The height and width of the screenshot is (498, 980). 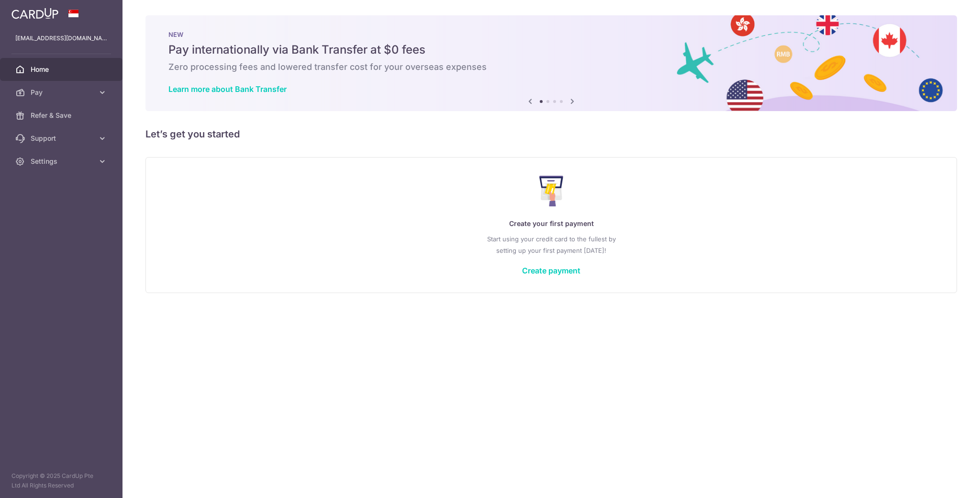 What do you see at coordinates (551, 49) in the screenshot?
I see `h5: Pay internationally via Bank Transfer at $0 fees` at bounding box center [551, 49].